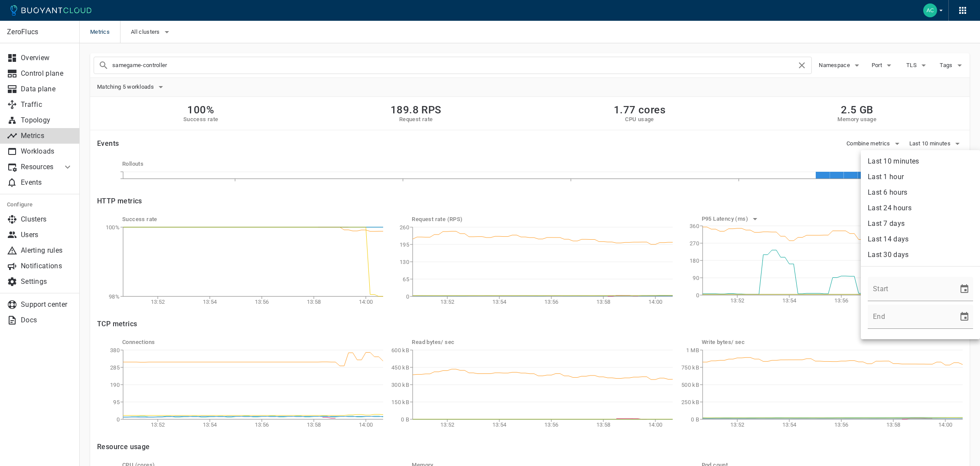 The height and width of the screenshot is (466, 980). I want to click on li: Last 1 hour, so click(920, 177).